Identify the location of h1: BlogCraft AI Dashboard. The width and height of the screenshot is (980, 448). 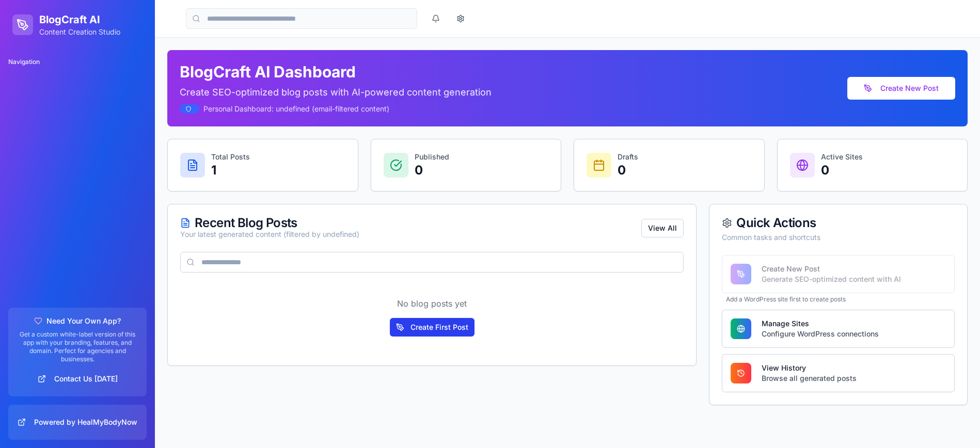
(335, 72).